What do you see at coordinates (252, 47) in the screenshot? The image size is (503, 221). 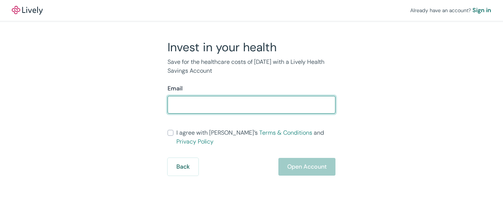 I see `h2: Invest in your health` at bounding box center [252, 47].